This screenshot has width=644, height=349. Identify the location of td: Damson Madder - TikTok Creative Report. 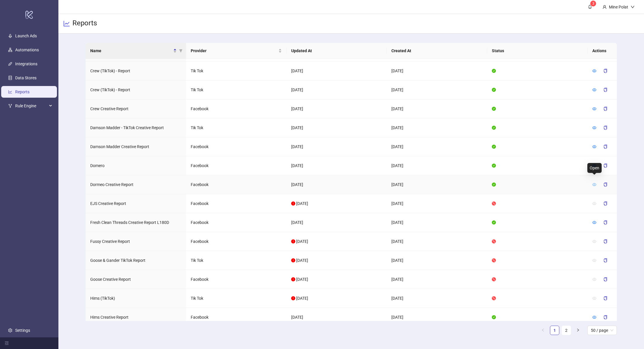
(136, 128).